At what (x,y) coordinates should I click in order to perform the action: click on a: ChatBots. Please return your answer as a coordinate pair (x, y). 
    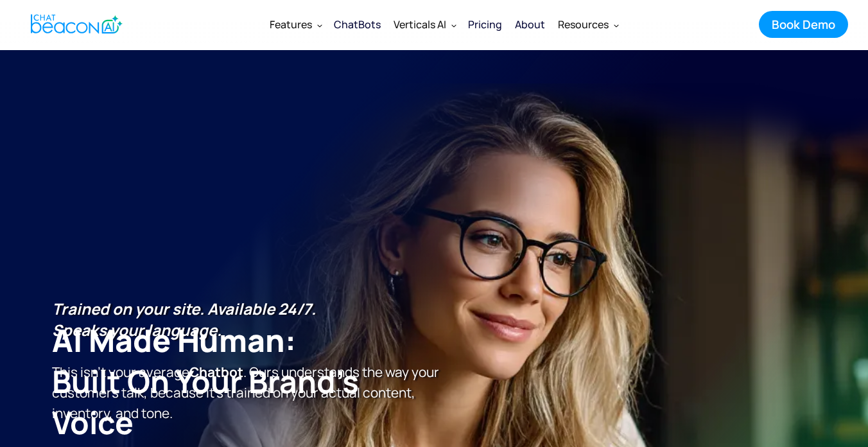
    Looking at the image, I should click on (357, 25).